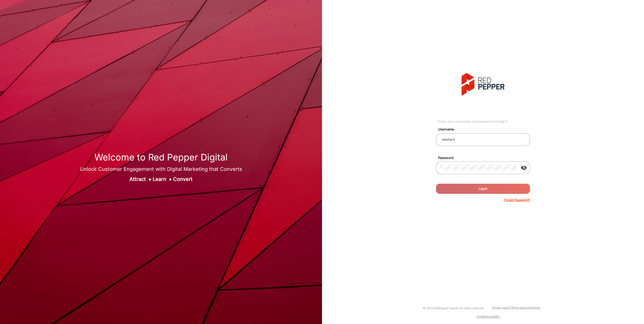 Image resolution: width=644 pixels, height=324 pixels. Describe the element at coordinates (483, 85) in the screenshot. I see `img: vmg-logo` at that location.